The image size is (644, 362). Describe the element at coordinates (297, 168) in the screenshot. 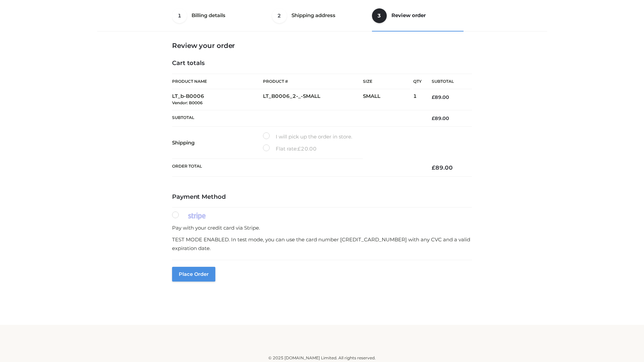

I see `th: Order Total` at that location.